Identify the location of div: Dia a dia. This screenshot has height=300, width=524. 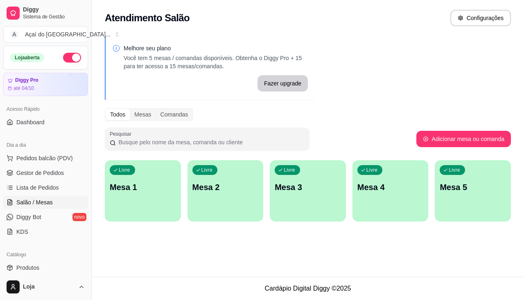
(45, 145).